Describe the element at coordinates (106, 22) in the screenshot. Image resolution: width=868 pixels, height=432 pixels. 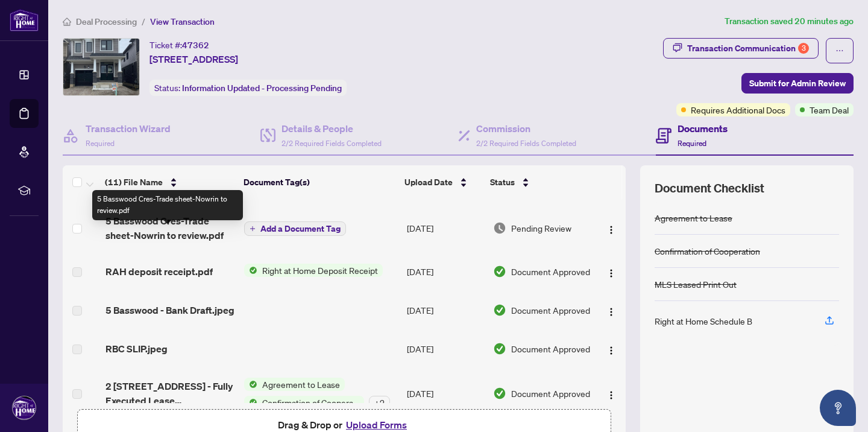
I see `span: Deal Processing` at that location.